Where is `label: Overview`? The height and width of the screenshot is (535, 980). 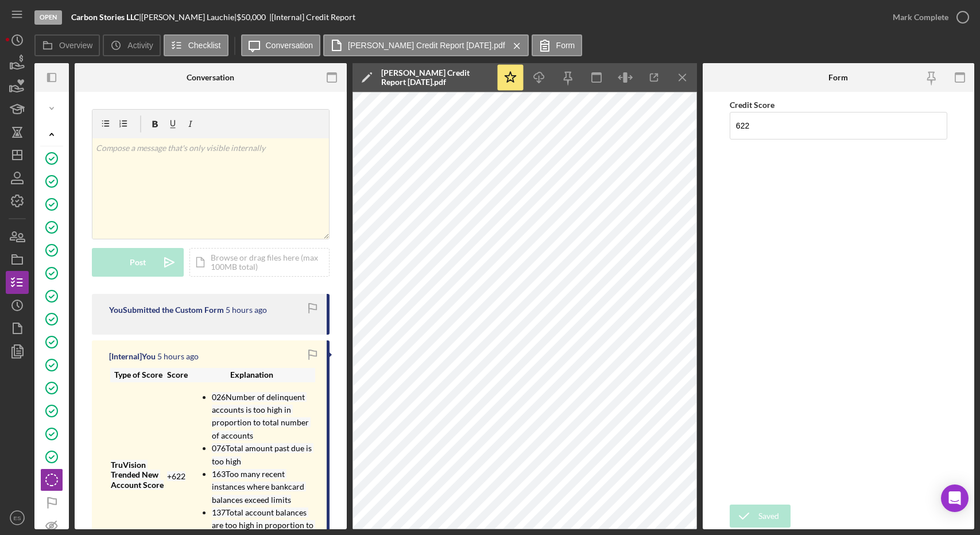 label: Overview is located at coordinates (76, 46).